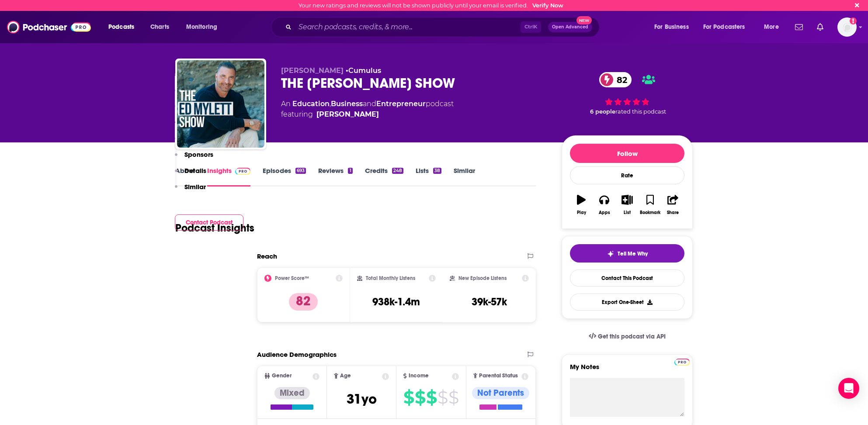 Image resolution: width=868 pixels, height=425 pixels. Describe the element at coordinates (847, 27) in the screenshot. I see `button: Show profile menu` at that location.